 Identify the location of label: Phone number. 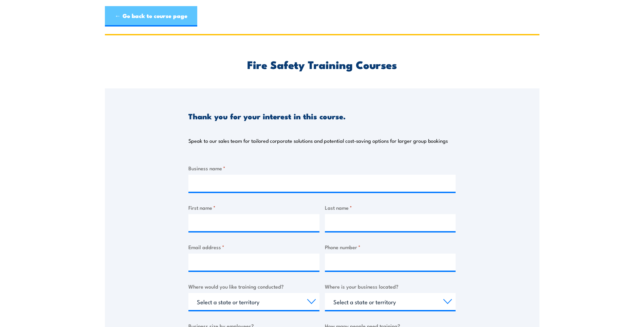
(390, 247).